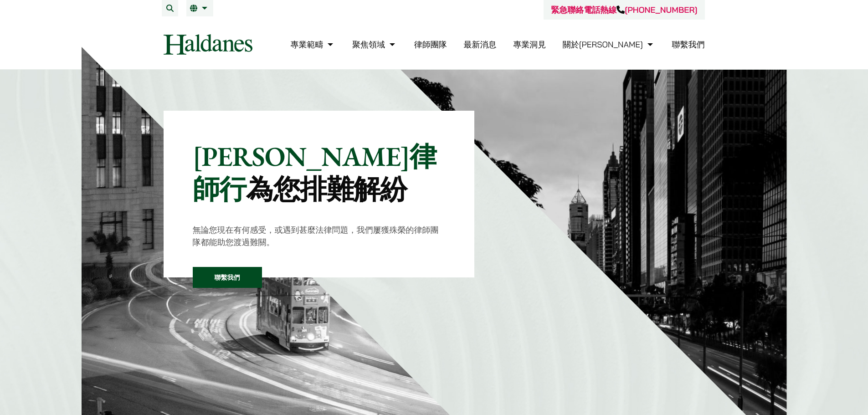 This screenshot has height=415, width=868. Describe the element at coordinates (313, 44) in the screenshot. I see `a: 專業範疇` at that location.